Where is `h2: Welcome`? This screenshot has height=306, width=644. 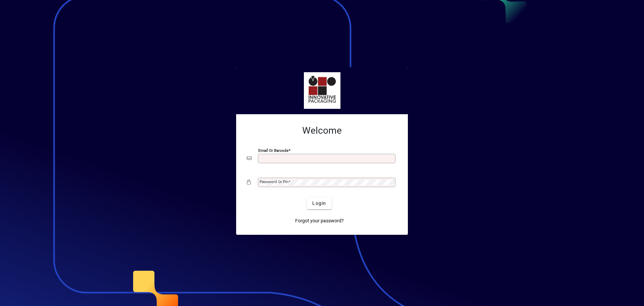
h2: Welcome is located at coordinates (322, 131).